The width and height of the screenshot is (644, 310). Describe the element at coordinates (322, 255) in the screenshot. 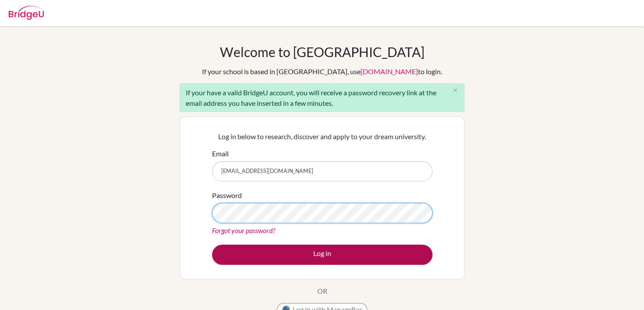

I see `button: Log in` at that location.